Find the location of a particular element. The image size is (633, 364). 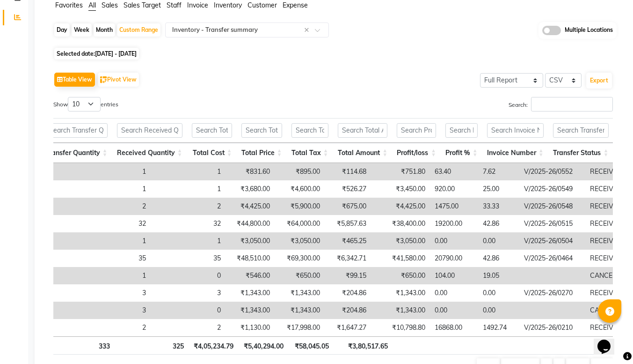

div: Month is located at coordinates (104, 30).